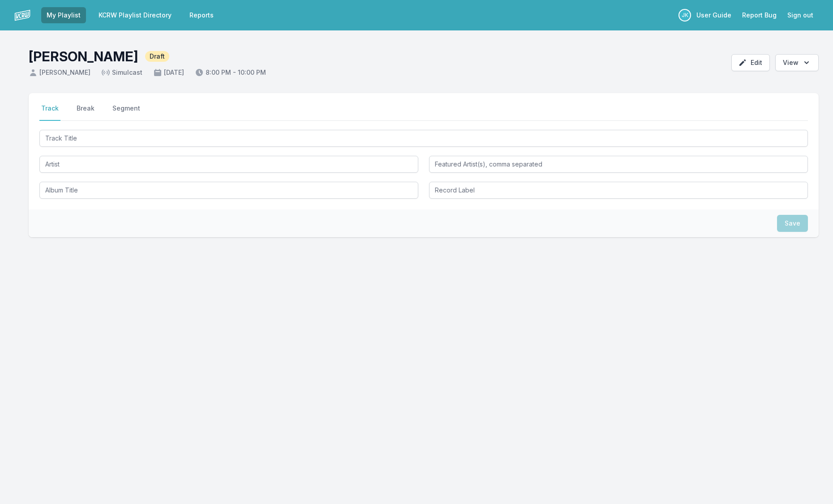 This screenshot has width=833, height=504. Describe the element at coordinates (134, 15) in the screenshot. I see `a: KCRW Playlist Directory` at that location.